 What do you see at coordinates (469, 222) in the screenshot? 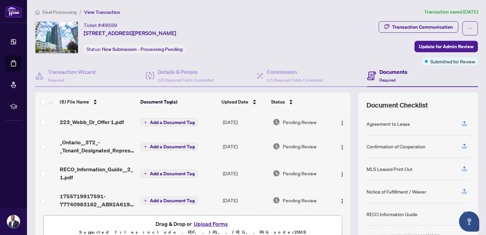
I see `button: Open asap` at bounding box center [469, 222].